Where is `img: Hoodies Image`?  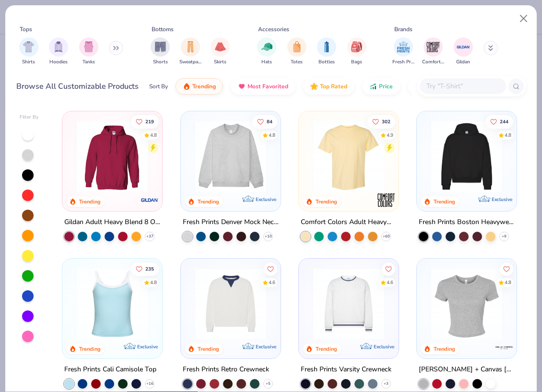
img: Hoodies Image is located at coordinates (58, 46).